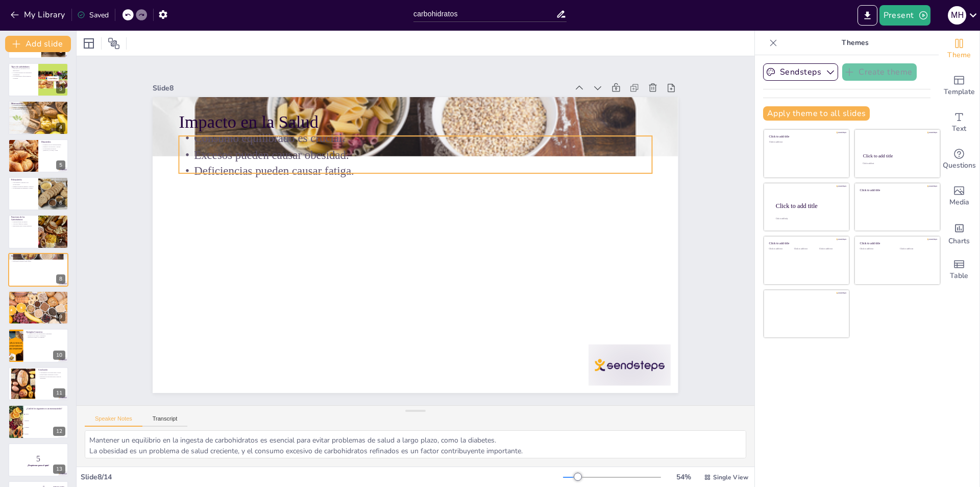  I want to click on p: 5, so click(38, 458).